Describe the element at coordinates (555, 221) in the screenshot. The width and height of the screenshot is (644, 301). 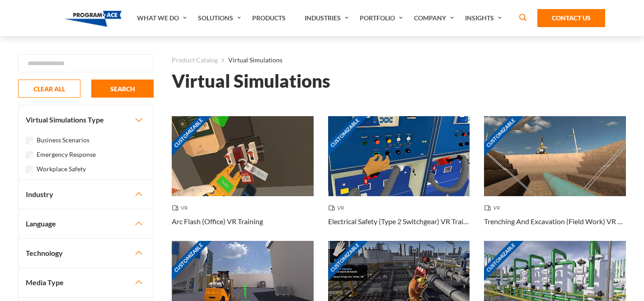
I see `h3: Trenching And Excavation (Field Work) VR Training` at that location.